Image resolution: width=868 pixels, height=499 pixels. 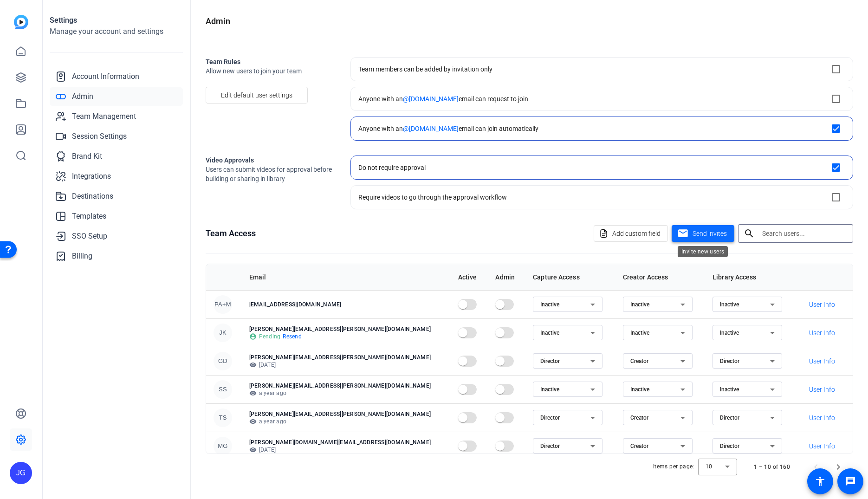 What do you see at coordinates (710, 234) in the screenshot?
I see `span: Send invites` at bounding box center [710, 234].